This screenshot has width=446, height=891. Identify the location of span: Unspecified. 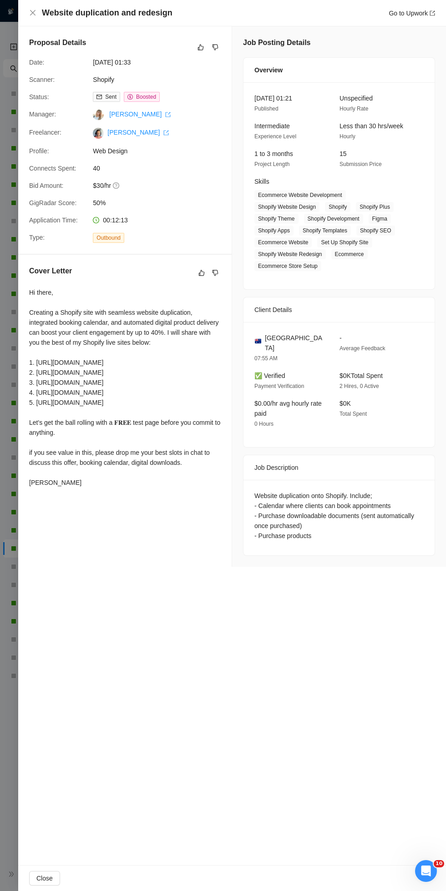
(356, 98).